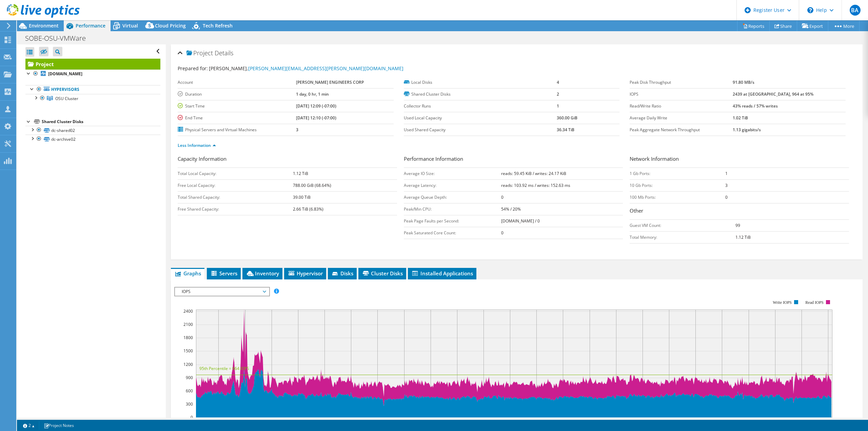 The height and width of the screenshot is (431, 868). I want to click on h3: Network Information, so click(739, 160).